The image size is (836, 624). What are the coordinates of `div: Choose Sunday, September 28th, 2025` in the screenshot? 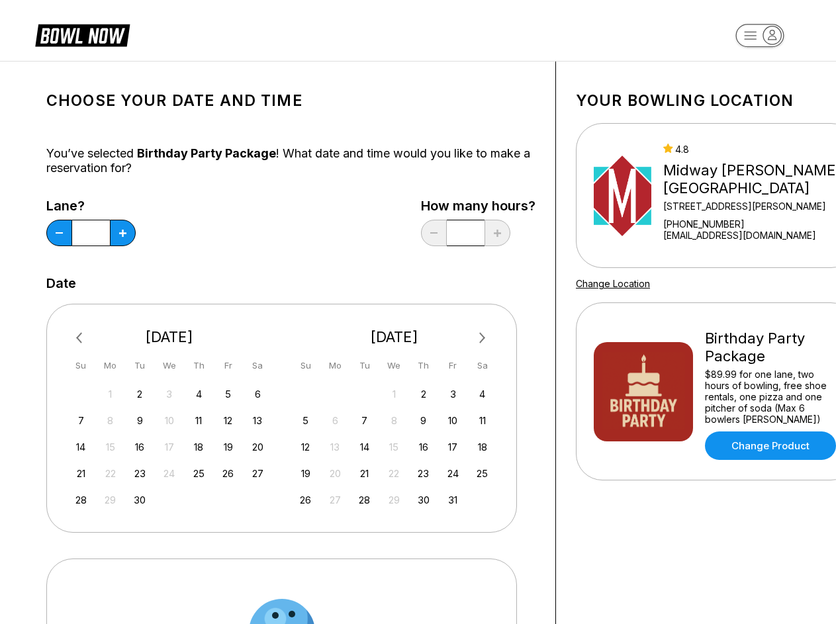 It's located at (81, 500).